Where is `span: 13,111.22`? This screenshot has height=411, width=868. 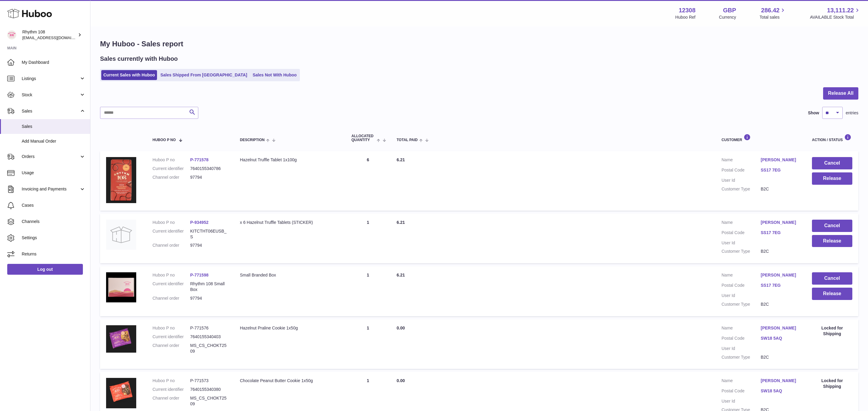
span: 13,111.22 is located at coordinates (840, 10).